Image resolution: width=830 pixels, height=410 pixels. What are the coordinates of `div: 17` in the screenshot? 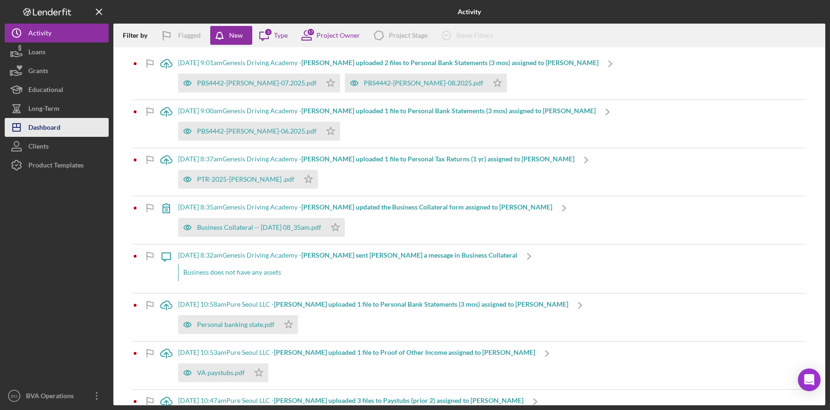 It's located at (311, 32).